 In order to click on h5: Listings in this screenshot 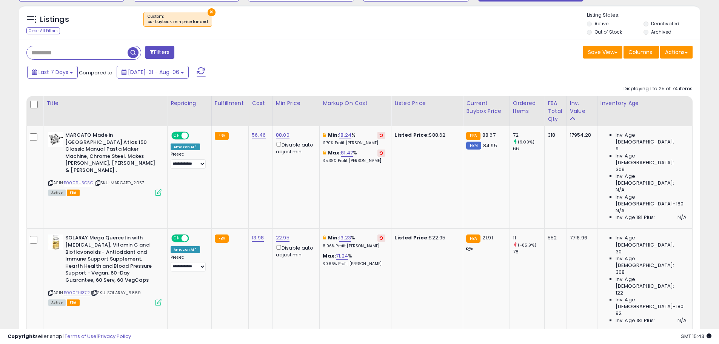, I will do `click(54, 20)`.